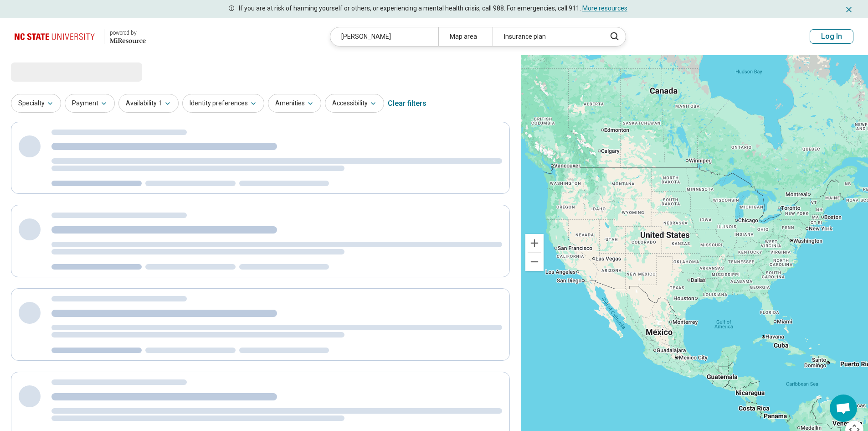 This screenshot has width=868, height=431. What do you see at coordinates (149, 103) in the screenshot?
I see `button: Availability1` at bounding box center [149, 103].